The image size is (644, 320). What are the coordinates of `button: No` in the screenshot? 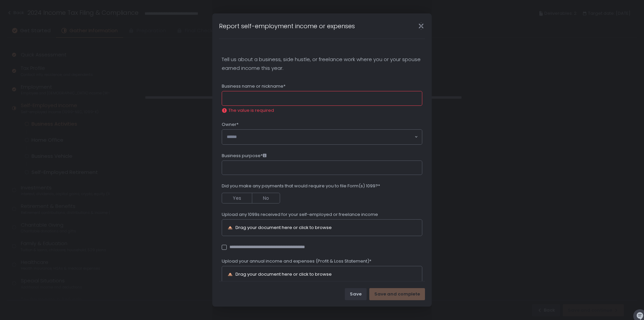 It's located at (266, 198).